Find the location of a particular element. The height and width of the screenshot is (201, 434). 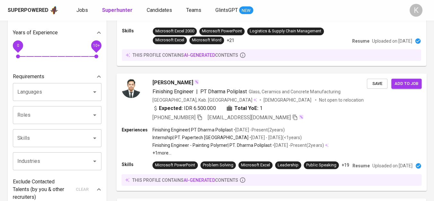

div: Years of Experience is located at coordinates (57, 33).